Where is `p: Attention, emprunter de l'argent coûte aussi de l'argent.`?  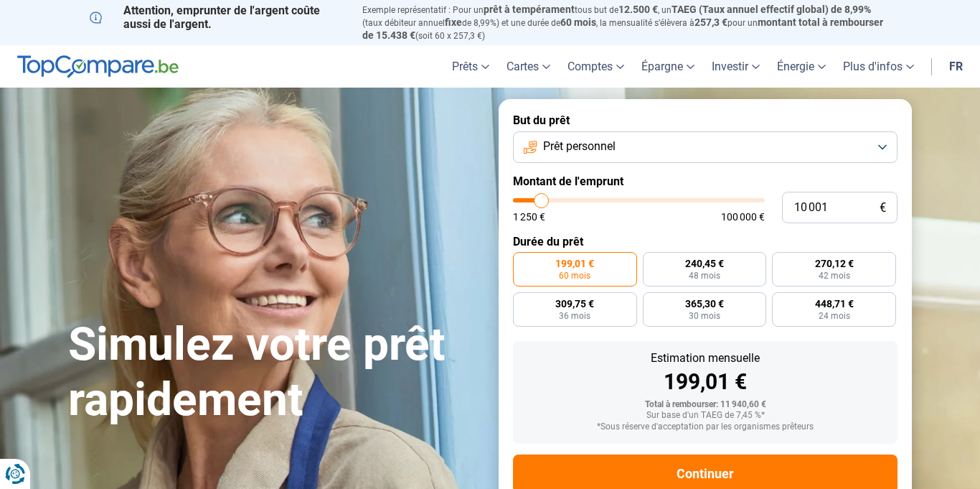
p: Attention, emprunter de l'argent coûte aussi de l'argent. is located at coordinates (217, 17).